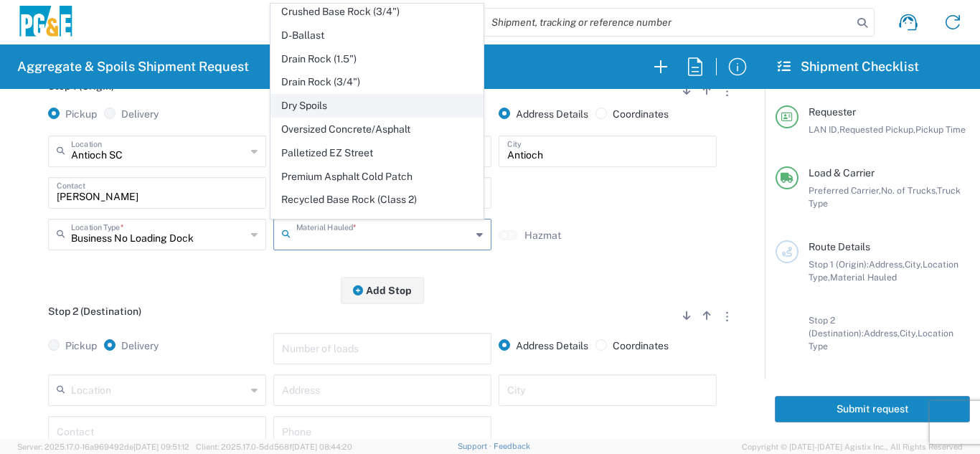  Describe the element at coordinates (877, 129) in the screenshot. I see `span: Requested Pickup,` at that location.